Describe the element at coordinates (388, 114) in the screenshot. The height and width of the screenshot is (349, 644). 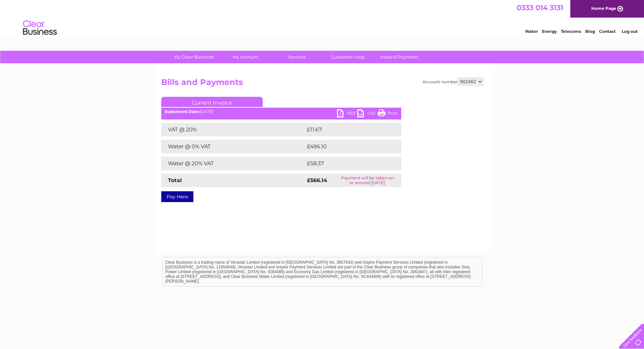
I see `a: Print` at that location.